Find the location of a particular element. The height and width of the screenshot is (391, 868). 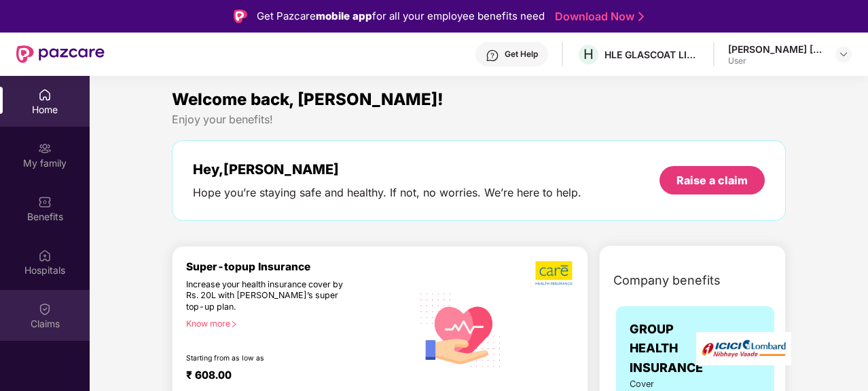

div: HLE GLASCOAT LIMITED is located at coordinates (651, 55).